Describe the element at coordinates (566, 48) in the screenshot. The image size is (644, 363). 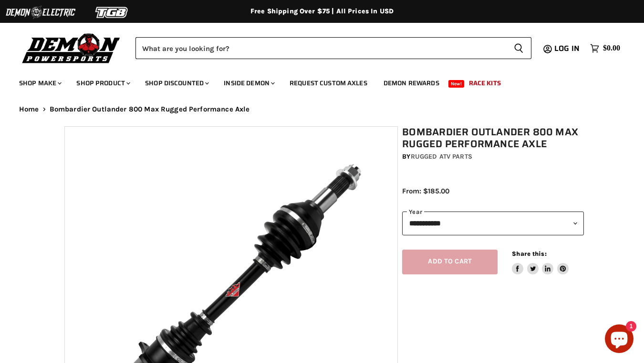
I see `span: Log in` at that location.